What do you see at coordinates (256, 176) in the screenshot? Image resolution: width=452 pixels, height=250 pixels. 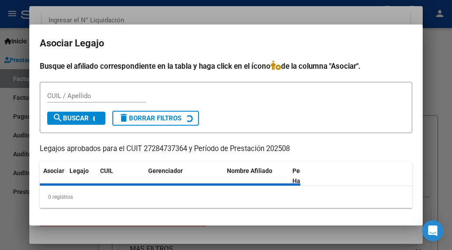 I see `datatable-header-cell: Nombre Afiliado` at bounding box center [256, 176].